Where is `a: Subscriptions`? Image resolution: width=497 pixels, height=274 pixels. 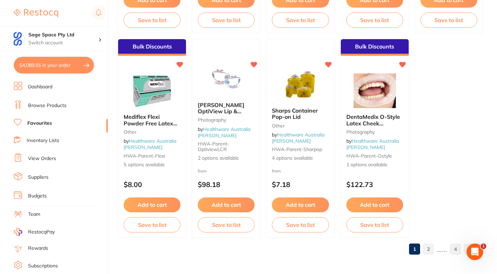 a: Subscriptions is located at coordinates (43, 266).